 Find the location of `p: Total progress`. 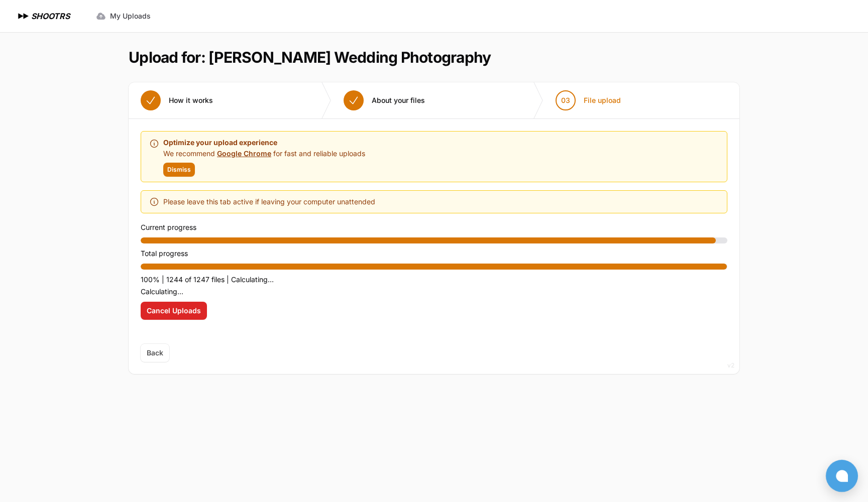

p: Total progress is located at coordinates (434, 254).